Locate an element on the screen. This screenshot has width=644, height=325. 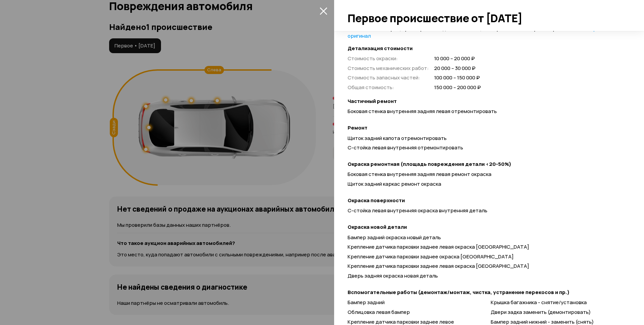
span: Боковая стенка внутренняя задняя левая ремонт окраска is located at coordinates (419, 174).